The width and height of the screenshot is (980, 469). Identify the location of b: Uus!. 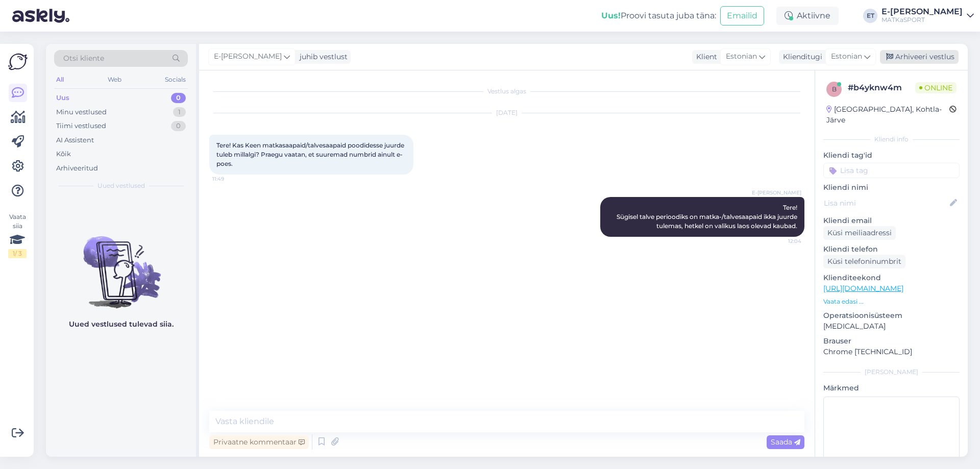
(611, 15).